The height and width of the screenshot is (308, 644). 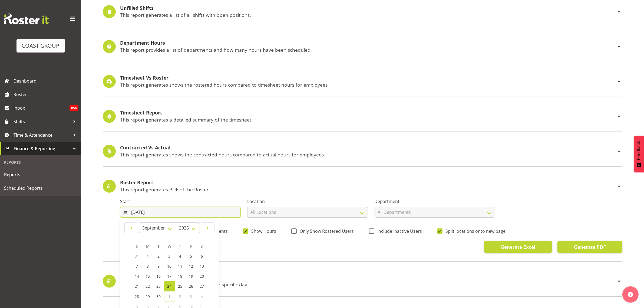 What do you see at coordinates (630, 294) in the screenshot?
I see `img: help-xxl-2.png` at bounding box center [630, 294].